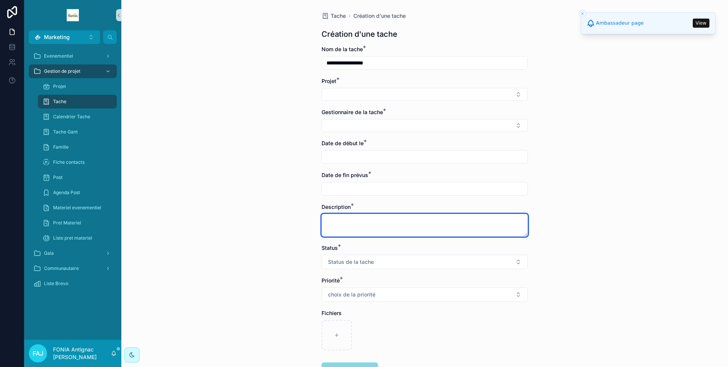 The image size is (728, 367). I want to click on span: Status de la tache, so click(351, 262).